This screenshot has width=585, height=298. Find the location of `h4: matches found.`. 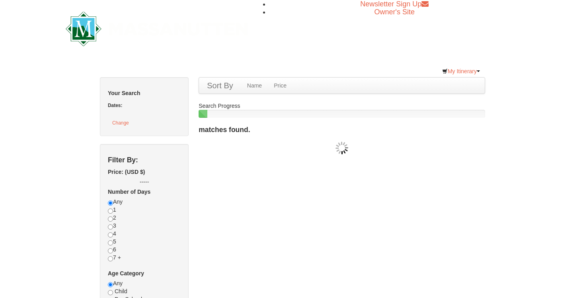

h4: matches found. is located at coordinates (342, 130).